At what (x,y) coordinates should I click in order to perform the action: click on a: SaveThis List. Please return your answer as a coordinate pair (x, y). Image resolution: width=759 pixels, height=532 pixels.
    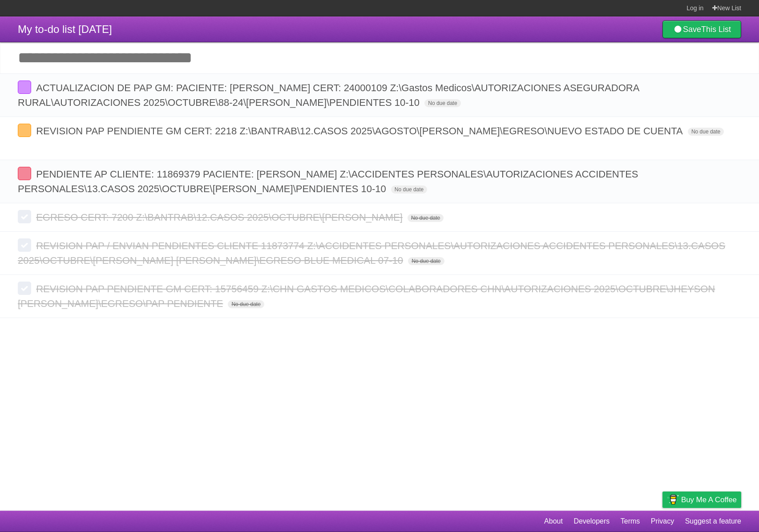
    Looking at the image, I should click on (702, 29).